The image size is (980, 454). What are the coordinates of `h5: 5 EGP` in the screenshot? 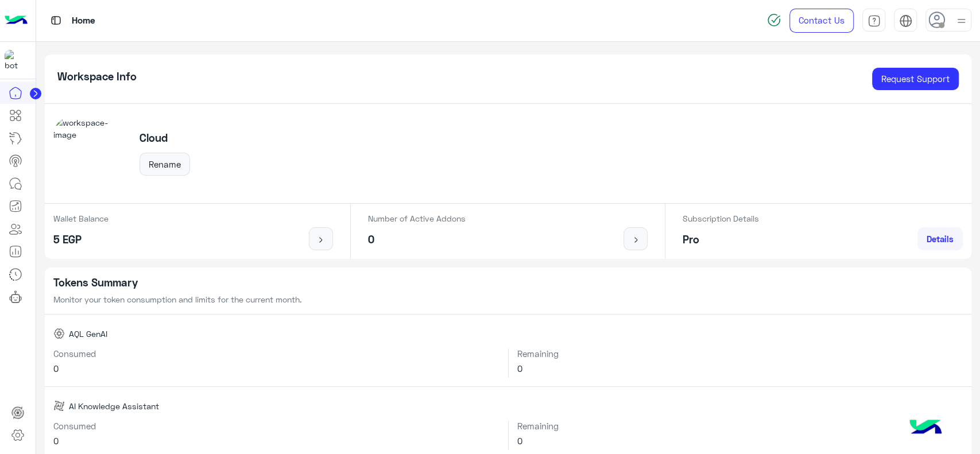 It's located at (81, 240).